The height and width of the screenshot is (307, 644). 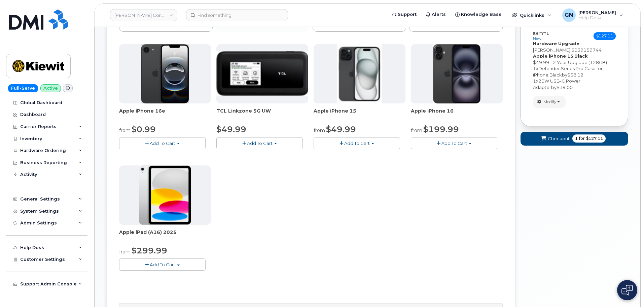 I want to click on div: Apple iPhone 16, so click(x=457, y=114).